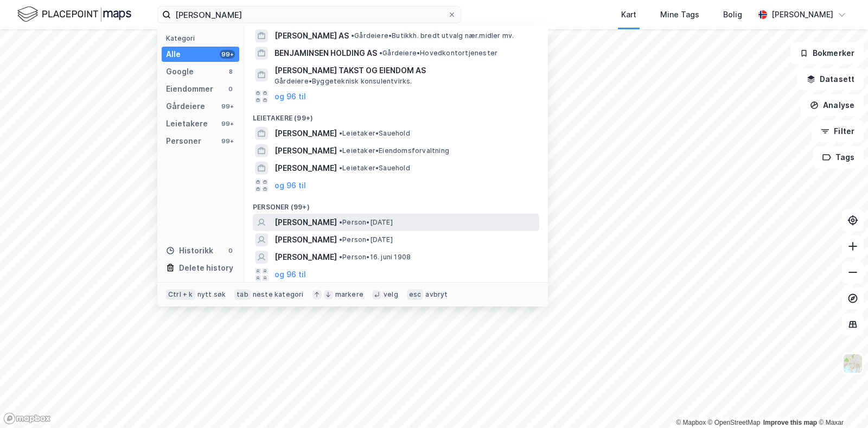 The width and height of the screenshot is (868, 428). I want to click on button: Filter, so click(838, 131).